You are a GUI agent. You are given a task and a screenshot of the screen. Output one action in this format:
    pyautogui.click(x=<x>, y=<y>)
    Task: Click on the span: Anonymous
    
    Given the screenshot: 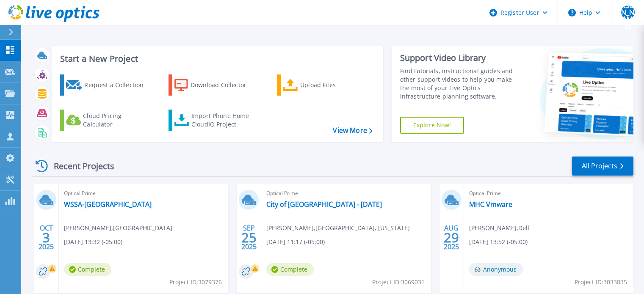 What is the action you would take?
    pyautogui.click(x=496, y=270)
    